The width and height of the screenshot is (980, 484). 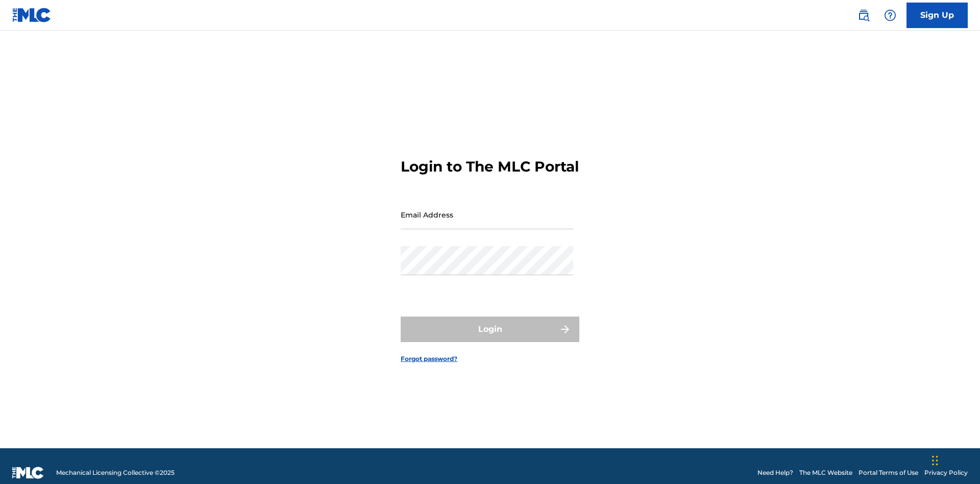 I want to click on a: The MLC Website, so click(x=826, y=472).